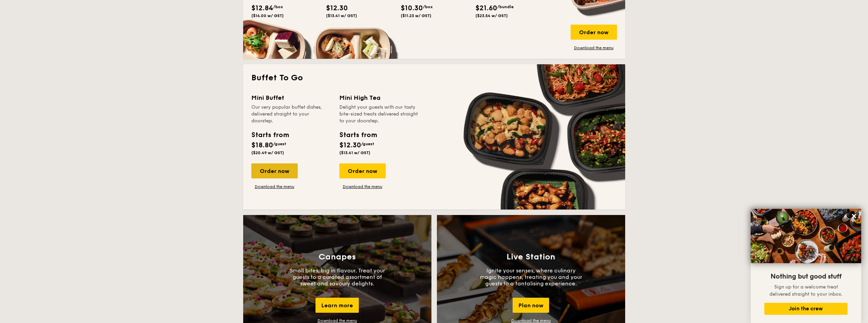  What do you see at coordinates (491, 15) in the screenshot?
I see `span: ($23.54 w/ GST)` at bounding box center [491, 15].